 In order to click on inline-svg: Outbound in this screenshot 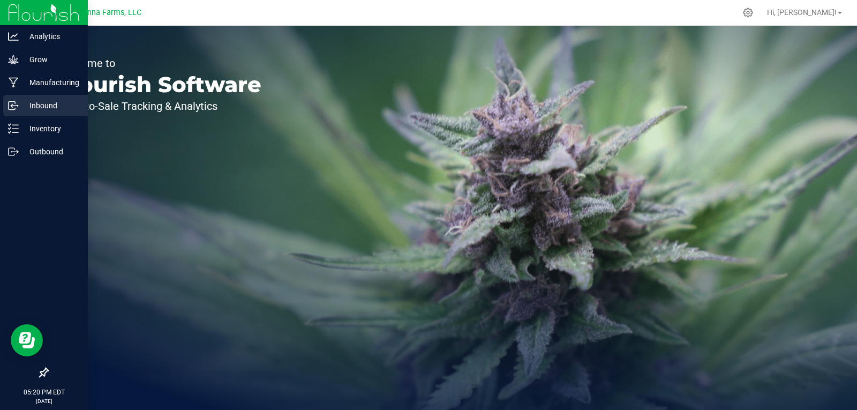, I will do `click(13, 152)`.